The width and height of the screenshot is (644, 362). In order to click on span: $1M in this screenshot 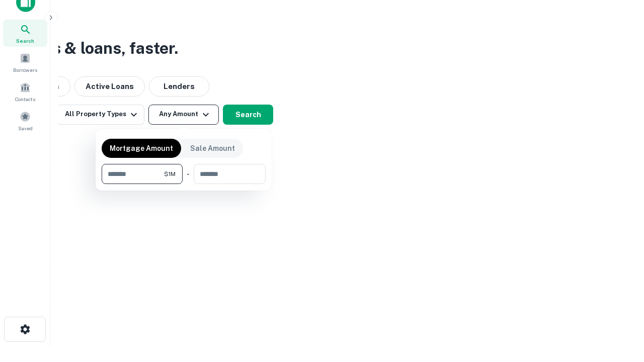, I will do `click(169, 174)`.